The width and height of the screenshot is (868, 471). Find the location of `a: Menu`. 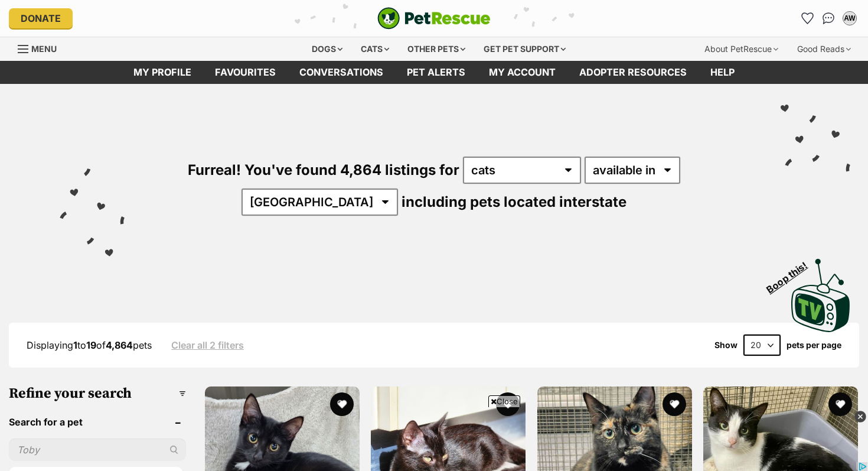

a: Menu is located at coordinates (41, 48).